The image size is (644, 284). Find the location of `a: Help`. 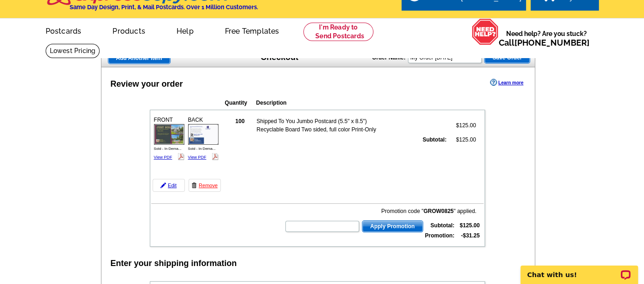

a: Help is located at coordinates (185, 30).